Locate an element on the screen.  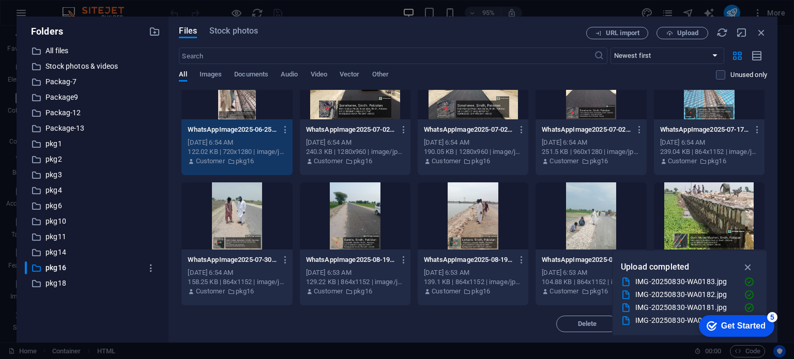
div: IMG-20250830-WA0180.jpg is located at coordinates (685, 321).